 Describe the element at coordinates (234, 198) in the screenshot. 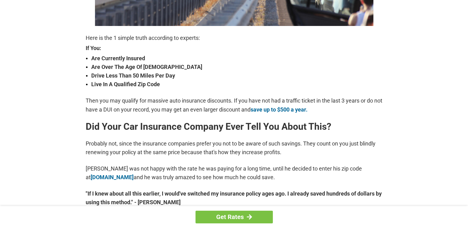

I see `strong: "If I knew about all this earlier, I would've switched my insurance policy ages ago. I already sa...` at that location.